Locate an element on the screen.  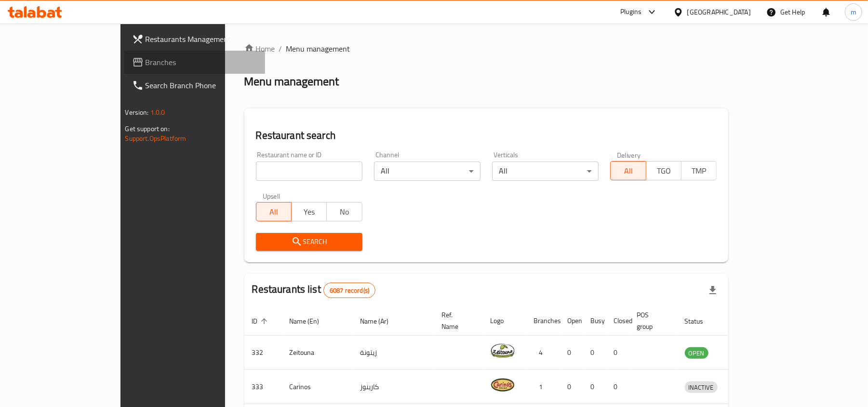
button: No is located at coordinates (344, 212).